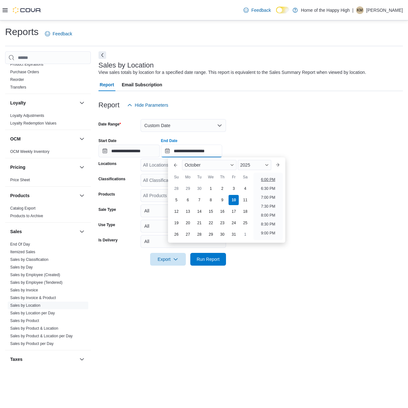 This screenshot has width=408, height=408. What do you see at coordinates (254, 165) in the screenshot?
I see `div: Button. Open the year selector. 2025 is currently selected.` at bounding box center [254, 165].